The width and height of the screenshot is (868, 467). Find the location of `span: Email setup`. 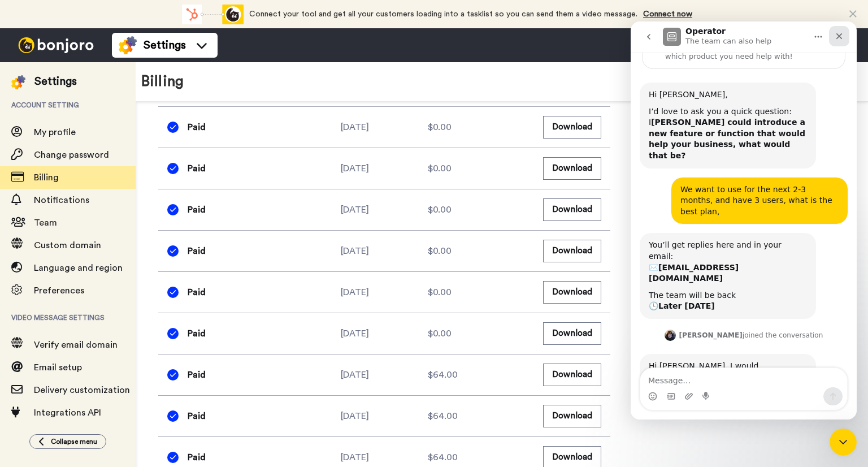

span: Email setup is located at coordinates (58, 368).